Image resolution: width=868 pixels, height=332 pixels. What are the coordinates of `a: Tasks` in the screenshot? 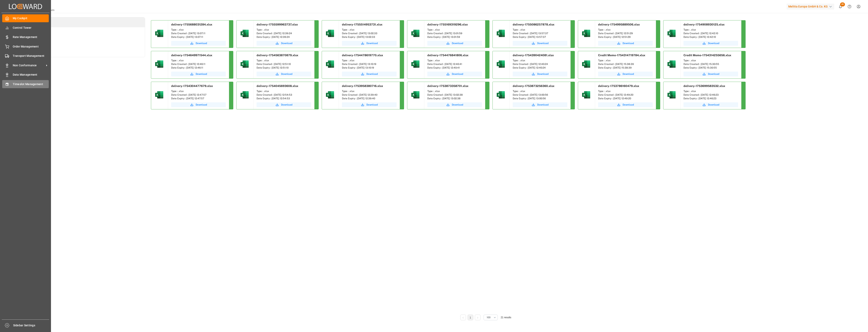 It's located at (82, 32).